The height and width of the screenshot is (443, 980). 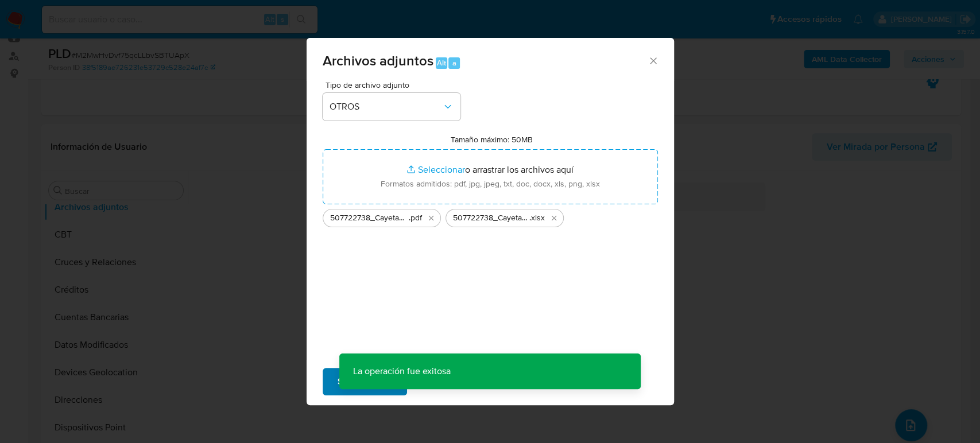 I want to click on span: Subir archivo, so click(x=365, y=382).